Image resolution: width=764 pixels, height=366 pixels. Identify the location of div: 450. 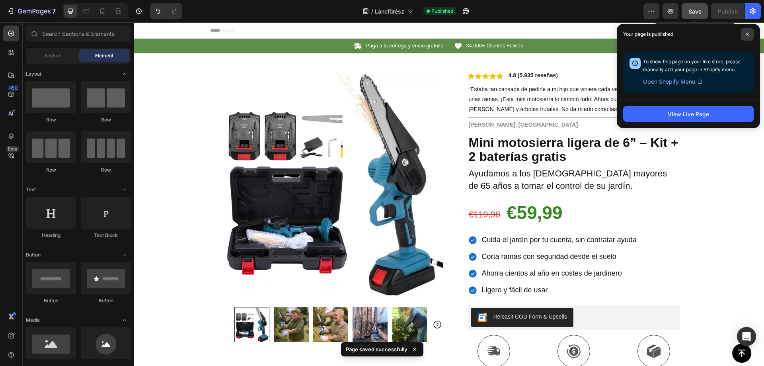
(13, 88).